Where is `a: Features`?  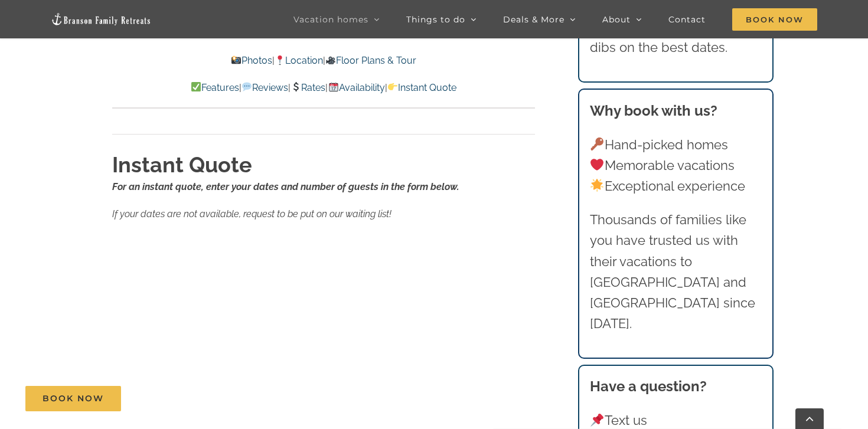
a: Features is located at coordinates (215, 87).